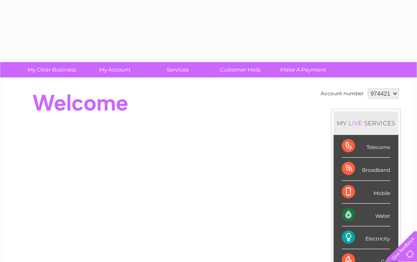 This screenshot has height=262, width=417. I want to click on div: Mobile, so click(366, 192).